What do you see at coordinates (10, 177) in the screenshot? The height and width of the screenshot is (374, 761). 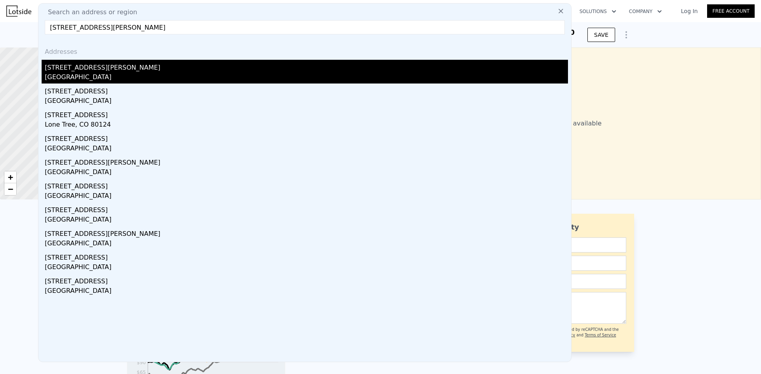 I see `a: Zoom in` at bounding box center [10, 177].